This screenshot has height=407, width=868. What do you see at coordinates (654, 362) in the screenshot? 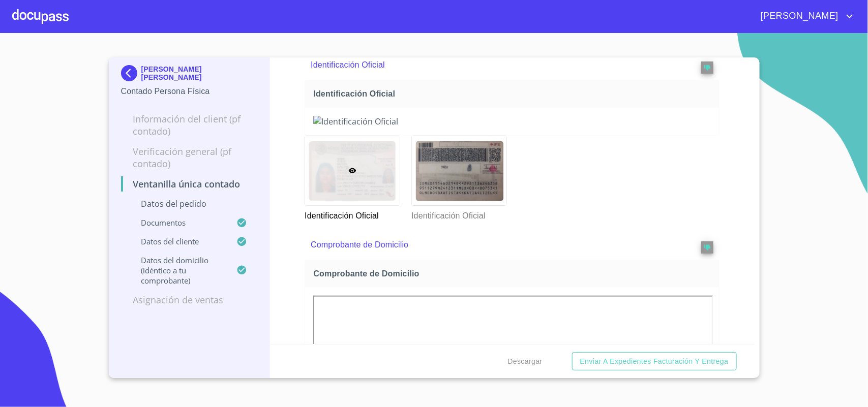
I see `button: Enviar a Expedientes Facturación y Entrega` at bounding box center [654, 362].